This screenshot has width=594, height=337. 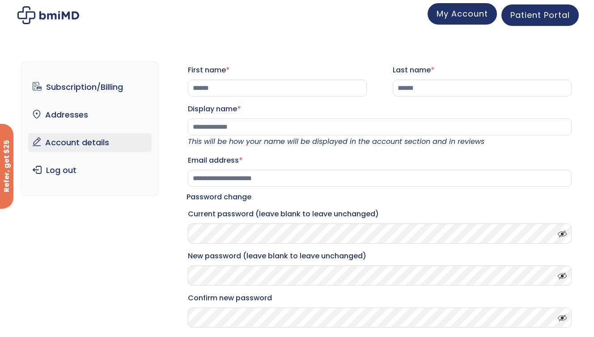 What do you see at coordinates (380, 214) in the screenshot?
I see `label: Current password (leave blank to leave unchanged)` at bounding box center [380, 214].